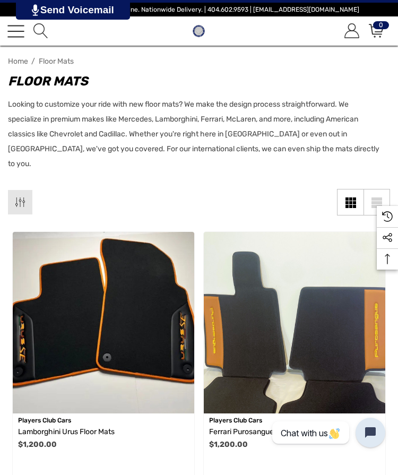 This screenshot has width=398, height=475. Describe the element at coordinates (194, 134) in the screenshot. I see `p: Looking to customize your ride with new floor mats? We make the design process straightforward. W...` at that location.